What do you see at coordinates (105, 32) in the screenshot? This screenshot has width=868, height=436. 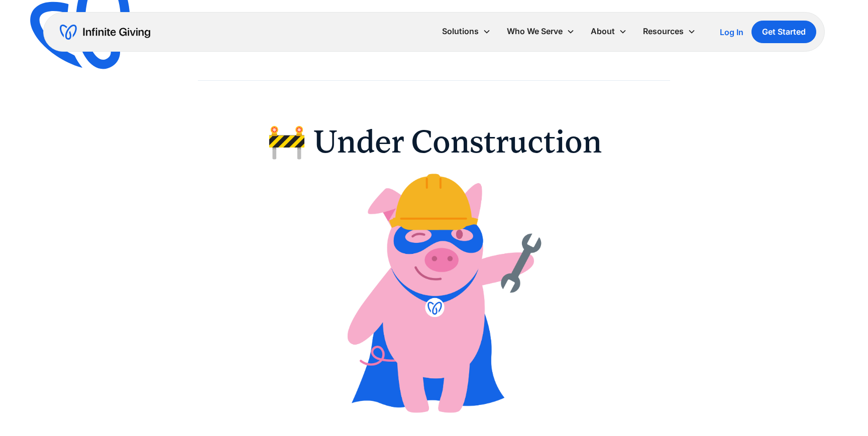 I see `a: home` at bounding box center [105, 32].